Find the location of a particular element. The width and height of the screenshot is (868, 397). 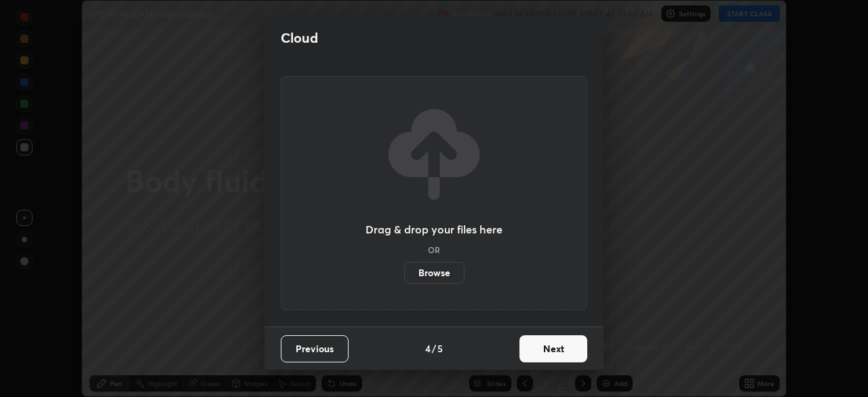

button: Previous is located at coordinates (315, 349).